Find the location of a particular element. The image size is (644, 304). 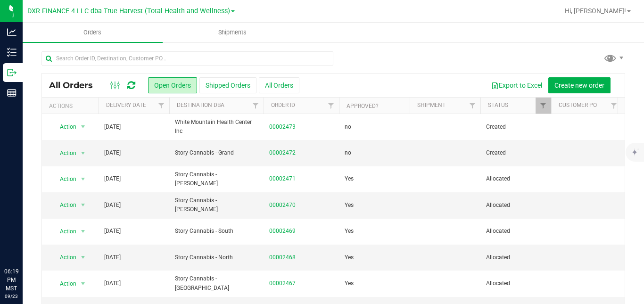

span: Story Cannabis - Grand is located at coordinates (216, 153).